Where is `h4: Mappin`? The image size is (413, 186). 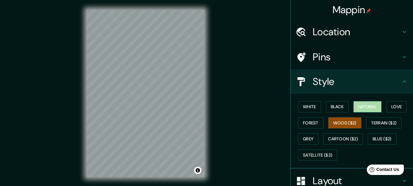 h4: Mappin is located at coordinates (352, 10).